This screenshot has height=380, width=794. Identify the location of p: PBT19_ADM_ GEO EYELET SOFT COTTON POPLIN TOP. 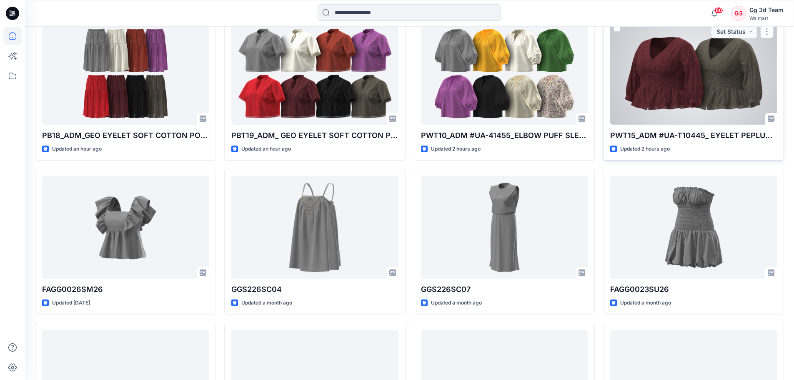
(315, 135).